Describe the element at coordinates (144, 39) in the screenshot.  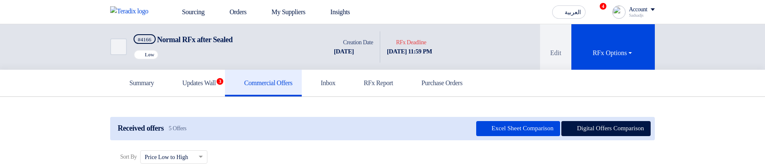
I see `div: #4166` at that location.